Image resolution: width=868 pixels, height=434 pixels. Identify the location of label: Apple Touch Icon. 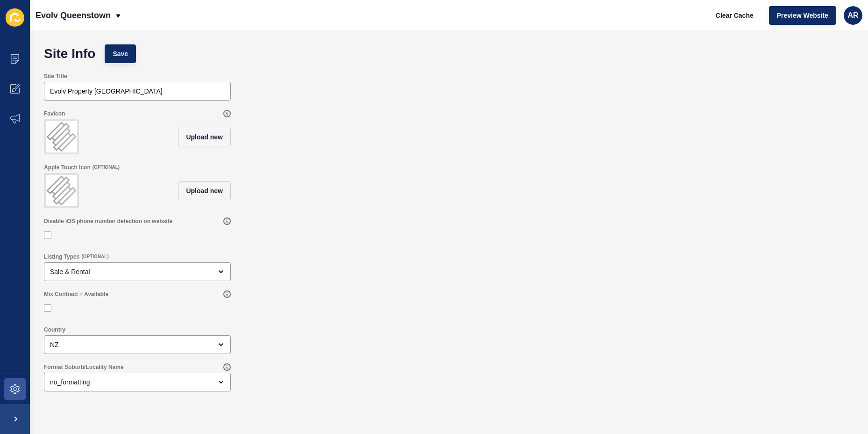
(67, 167).